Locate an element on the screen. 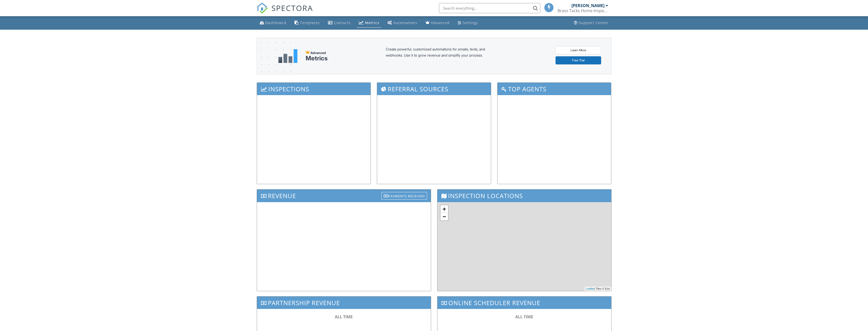 Image resolution: width=868 pixels, height=331 pixels. div: Payments Received is located at coordinates (405, 196).